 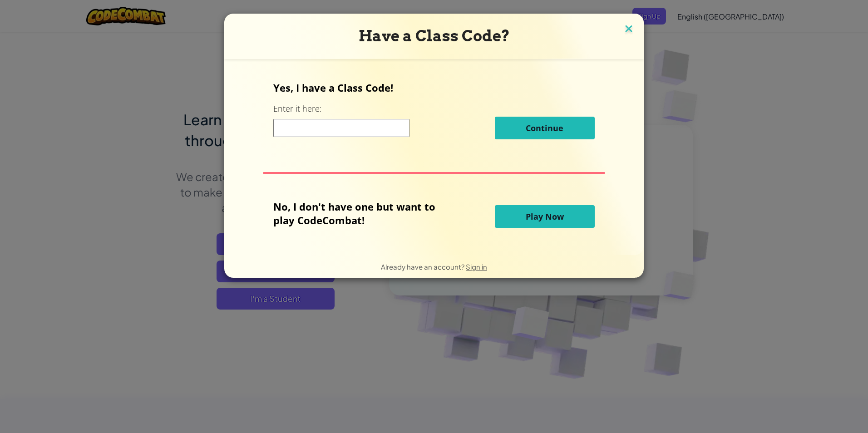 What do you see at coordinates (434, 36) in the screenshot?
I see `span: Have a Class Code?` at bounding box center [434, 36].